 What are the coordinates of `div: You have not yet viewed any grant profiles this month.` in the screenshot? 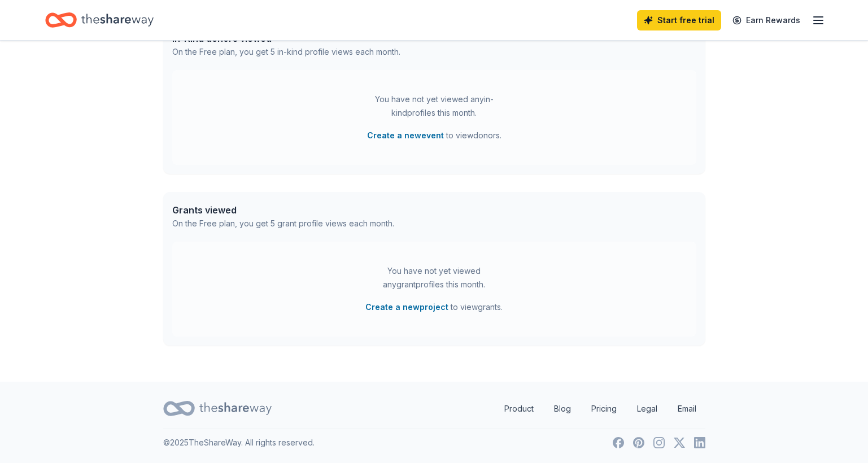 It's located at (434, 278).